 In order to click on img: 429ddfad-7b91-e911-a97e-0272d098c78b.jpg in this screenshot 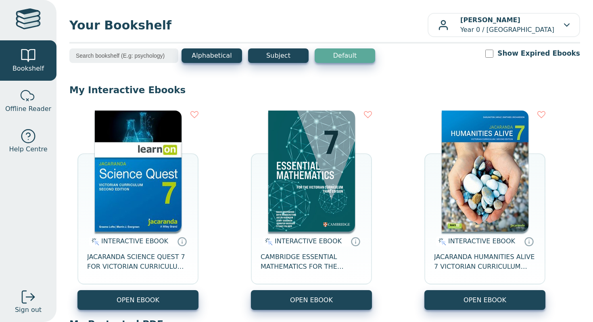, I will do `click(485, 171)`.